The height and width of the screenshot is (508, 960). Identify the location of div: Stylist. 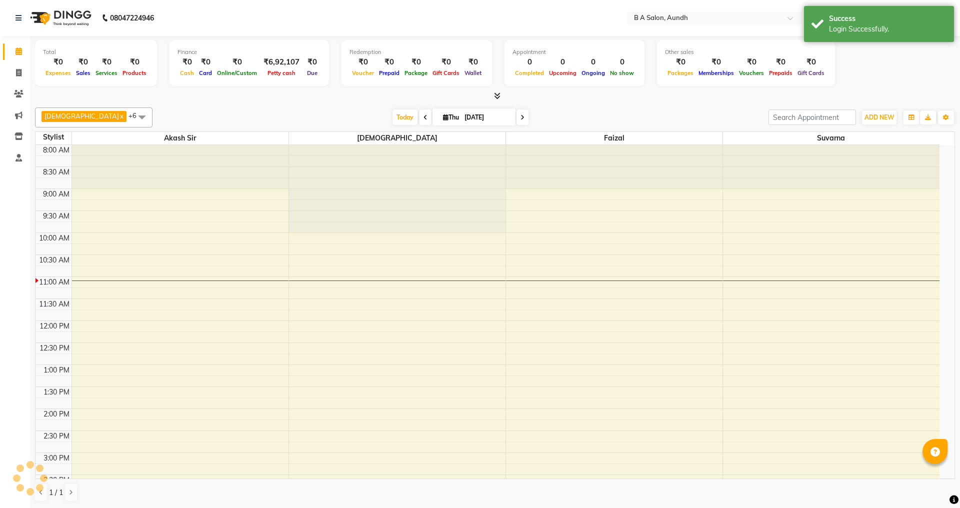
(54, 137).